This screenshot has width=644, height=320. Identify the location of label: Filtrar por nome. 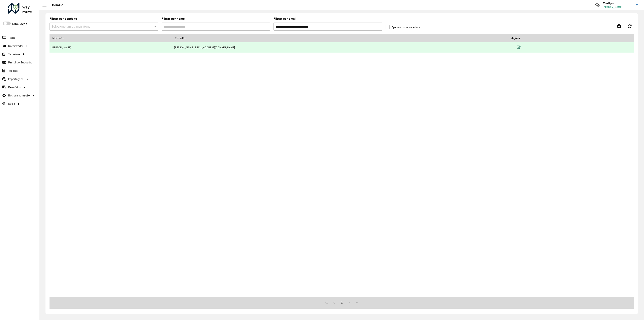
(173, 19).